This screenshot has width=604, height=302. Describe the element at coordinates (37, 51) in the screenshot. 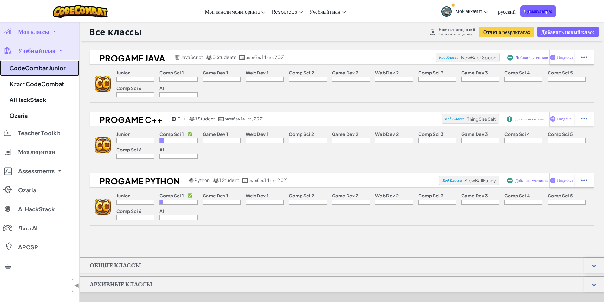

I see `span: Учебный план` at that location.